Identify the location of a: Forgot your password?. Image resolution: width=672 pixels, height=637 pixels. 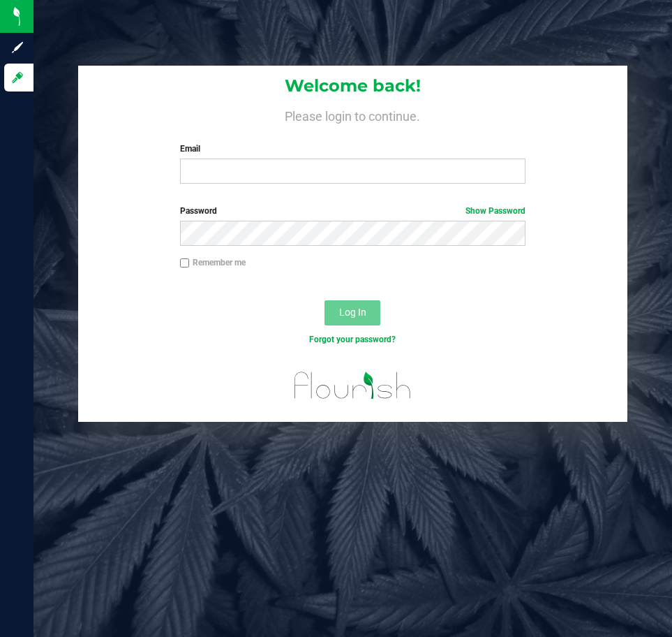
(352, 339).